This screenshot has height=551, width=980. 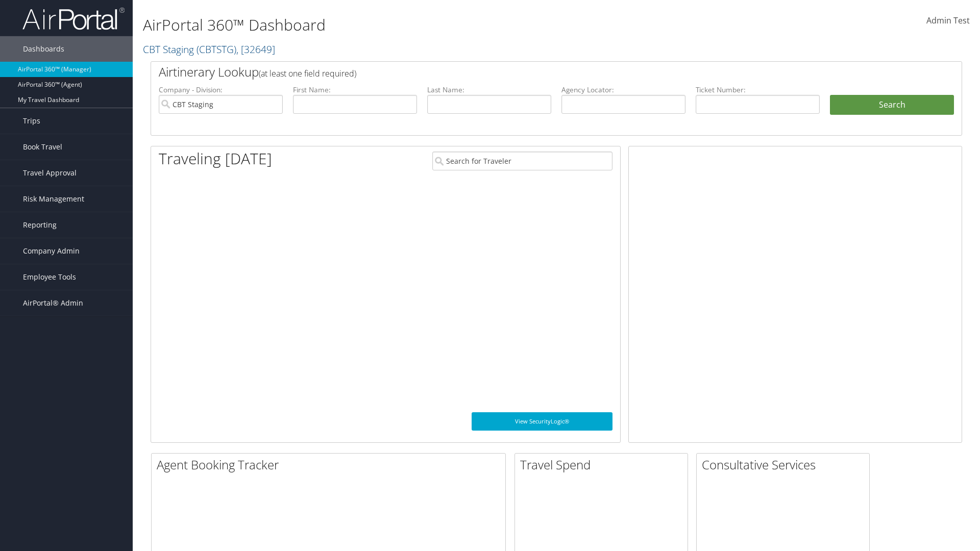 What do you see at coordinates (786, 464) in the screenshot?
I see `h2: Consultative Services` at bounding box center [786, 464].